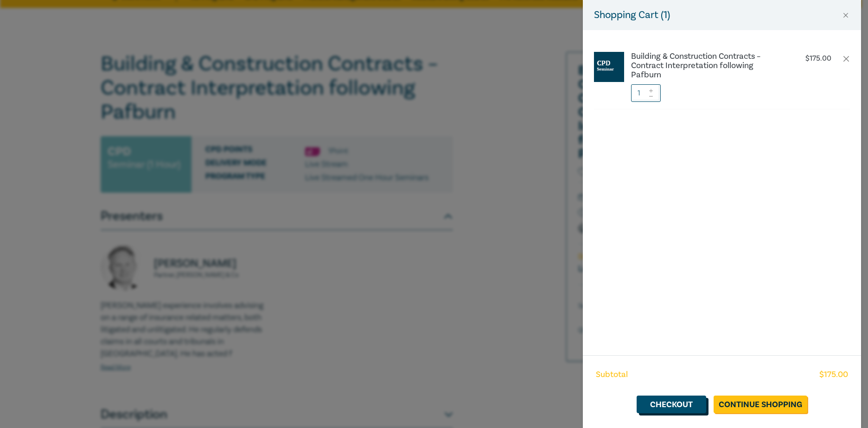 This screenshot has width=868, height=428. What do you see at coordinates (834, 375) in the screenshot?
I see `span: $ 175.00` at bounding box center [834, 375].